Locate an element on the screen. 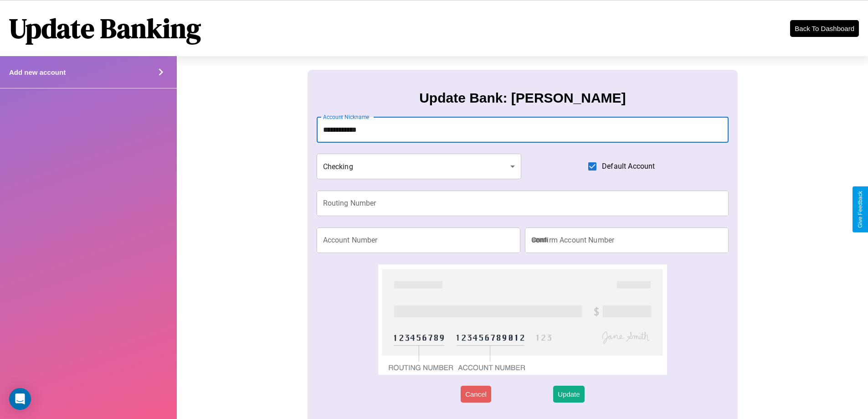  div: Checking is located at coordinates (419, 166).